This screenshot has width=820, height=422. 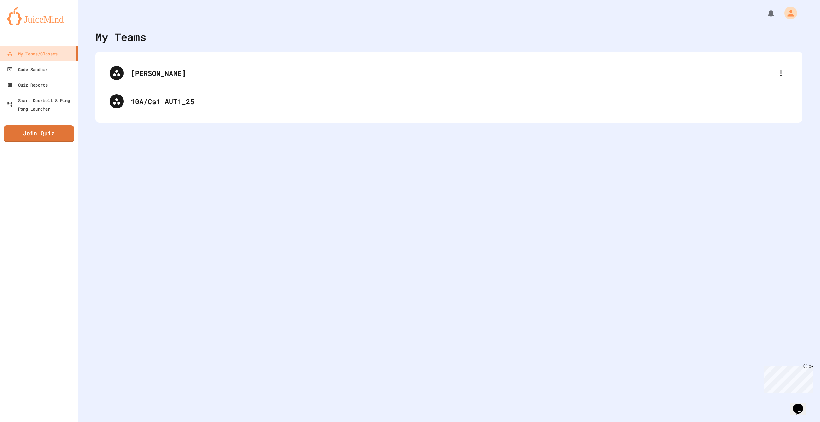 What do you see at coordinates (27, 69) in the screenshot?
I see `div: Code Sandbox` at bounding box center [27, 69].